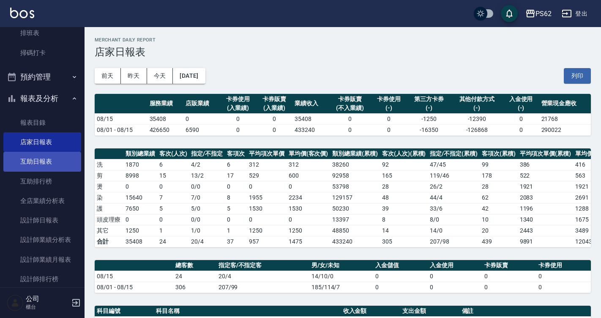 The image size is (601, 318). Describe the element at coordinates (545, 230) in the screenshot. I see `td: 2443` at that location.